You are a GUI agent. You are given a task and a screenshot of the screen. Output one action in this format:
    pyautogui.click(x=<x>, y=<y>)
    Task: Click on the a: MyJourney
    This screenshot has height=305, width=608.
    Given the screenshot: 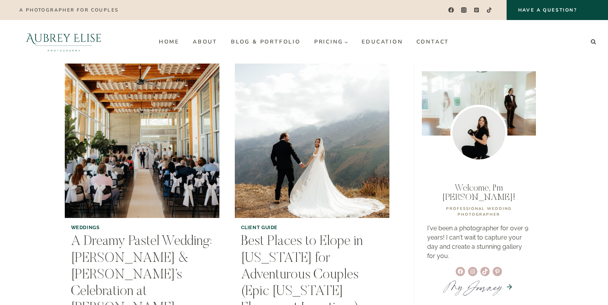 What is the action you would take?
    pyautogui.click(x=473, y=287)
    